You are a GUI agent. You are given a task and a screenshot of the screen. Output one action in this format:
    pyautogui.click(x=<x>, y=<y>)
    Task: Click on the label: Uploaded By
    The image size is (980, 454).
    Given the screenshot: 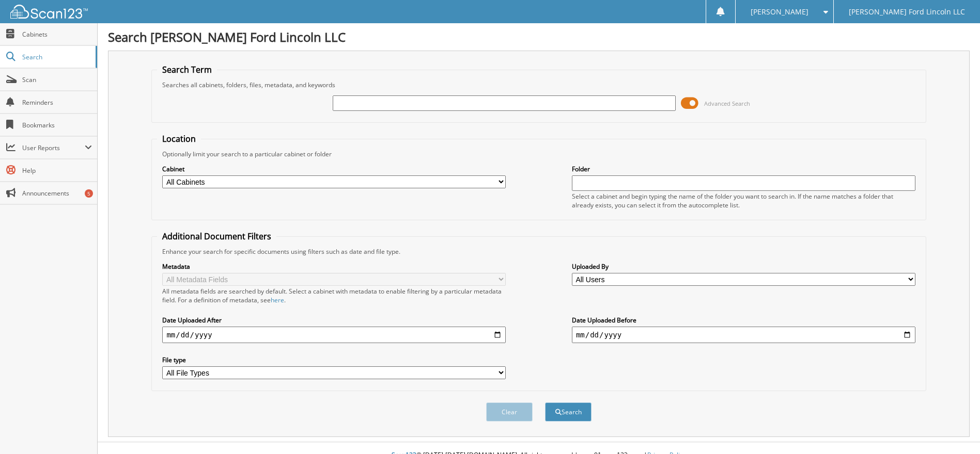 What is the action you would take?
    pyautogui.click(x=743, y=266)
    